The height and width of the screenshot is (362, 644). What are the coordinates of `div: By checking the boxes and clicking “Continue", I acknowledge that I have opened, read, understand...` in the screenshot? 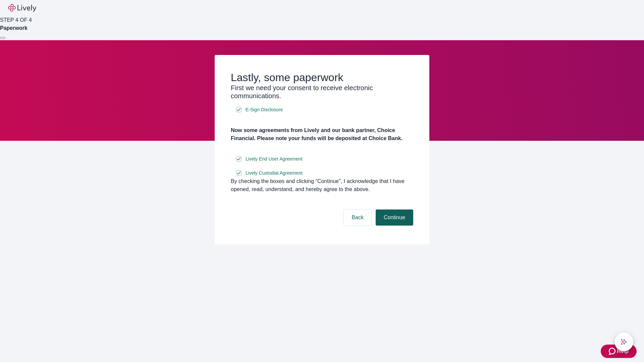 It's located at (322, 186).